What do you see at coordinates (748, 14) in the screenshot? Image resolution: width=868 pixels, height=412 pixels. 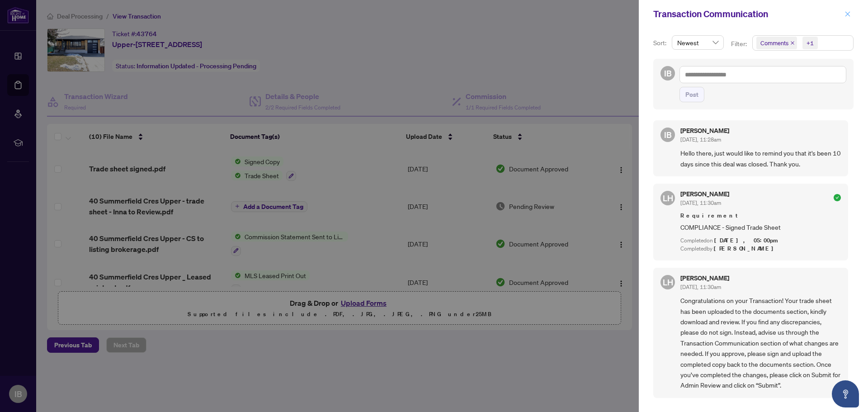 I see `div: Transaction Communication` at bounding box center [748, 14].